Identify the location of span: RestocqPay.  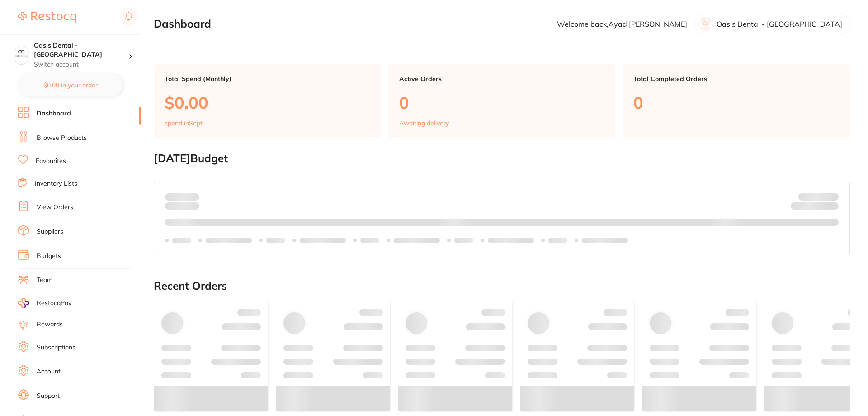
(53, 303).